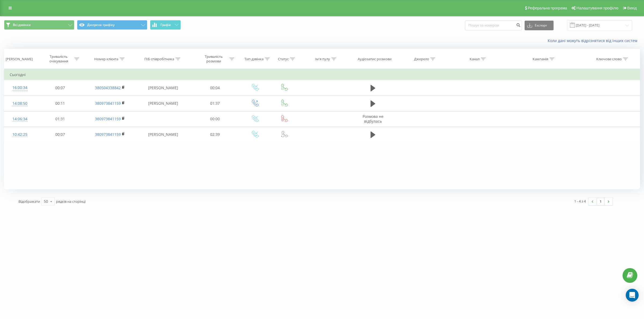 The width and height of the screenshot is (644, 319). What do you see at coordinates (215, 103) in the screenshot?
I see `td: 01:37` at bounding box center [215, 103].